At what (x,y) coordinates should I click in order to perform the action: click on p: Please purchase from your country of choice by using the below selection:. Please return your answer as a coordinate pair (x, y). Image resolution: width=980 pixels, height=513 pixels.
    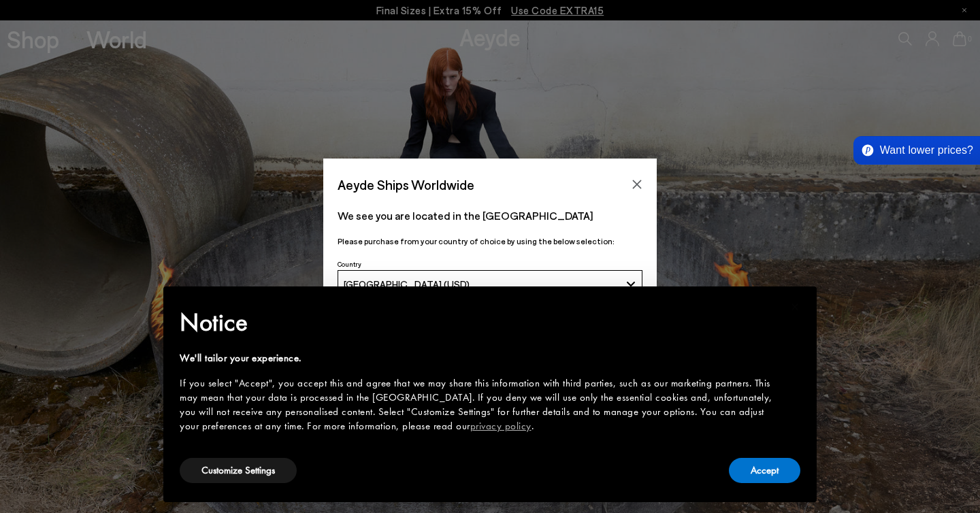
    Looking at the image, I should click on (490, 241).